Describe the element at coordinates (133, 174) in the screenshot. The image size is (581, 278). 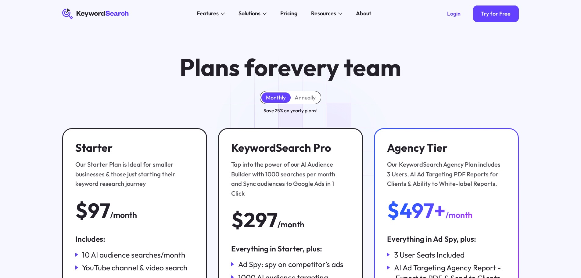
I see `div: Our Starter Plan is Ideal for smaller businesses & those just starting their keyword research jou...` at that location.